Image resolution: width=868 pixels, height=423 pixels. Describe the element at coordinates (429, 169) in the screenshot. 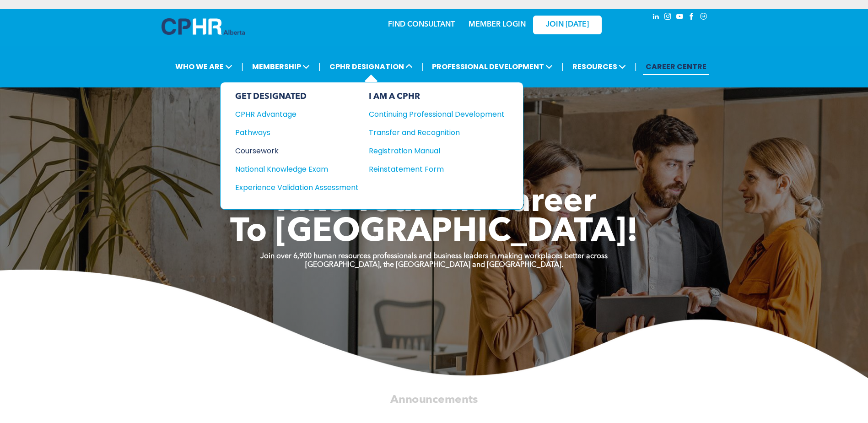

I see `div: Reinstatement Form` at that location.